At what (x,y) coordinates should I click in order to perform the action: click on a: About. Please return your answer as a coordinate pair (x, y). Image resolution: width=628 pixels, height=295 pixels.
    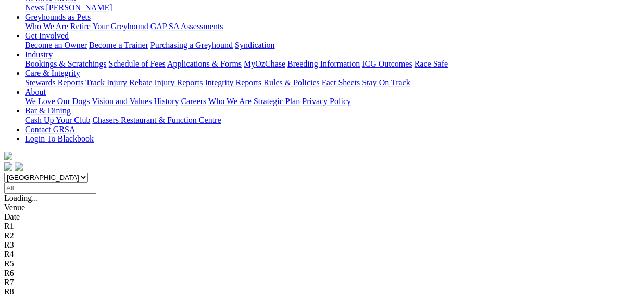
    Looking at the image, I should click on (35, 92).